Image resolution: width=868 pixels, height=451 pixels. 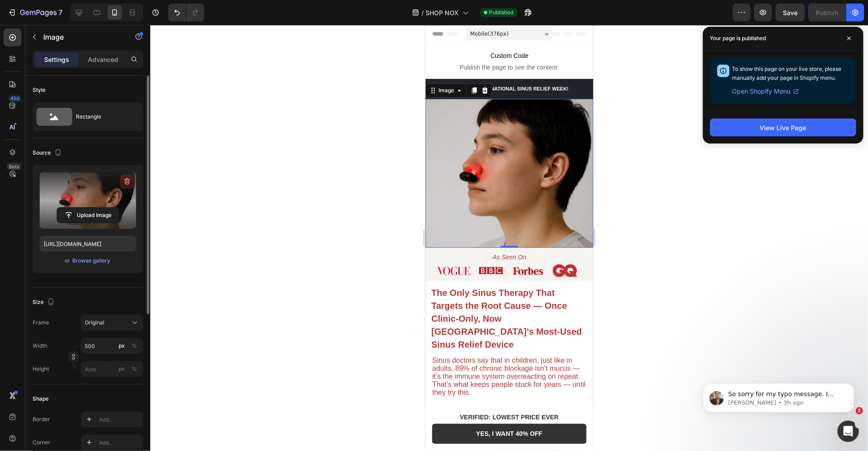 I want to click on div: View Live Page, so click(x=783, y=127).